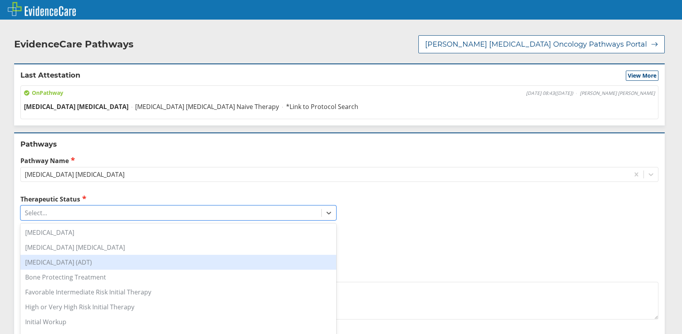 This screenshot has height=334, width=682. I want to click on label: Pathway Name, so click(339, 161).